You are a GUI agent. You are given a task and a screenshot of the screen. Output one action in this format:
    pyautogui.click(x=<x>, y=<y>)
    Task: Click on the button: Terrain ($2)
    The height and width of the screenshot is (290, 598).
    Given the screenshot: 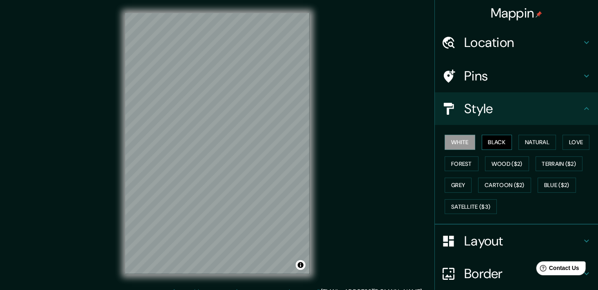 What is the action you would take?
    pyautogui.click(x=559, y=164)
    